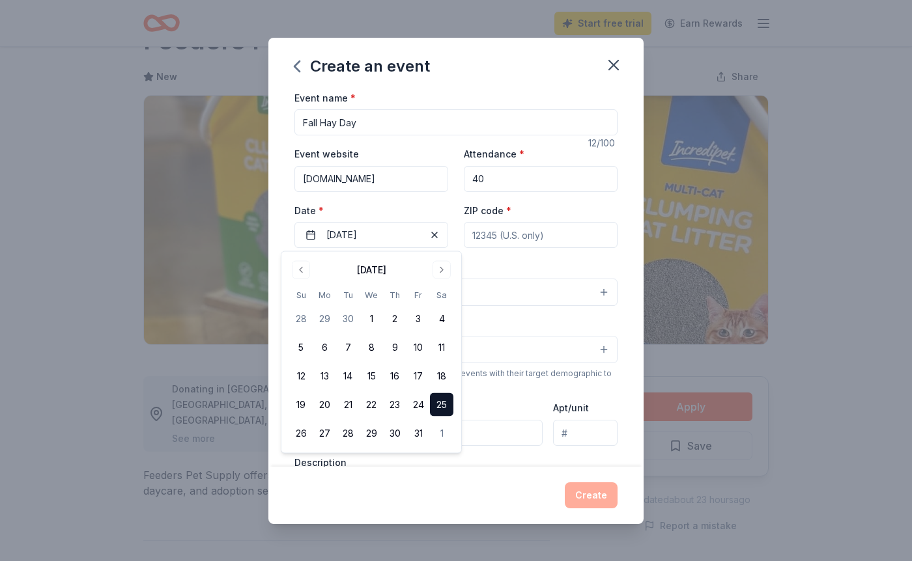 This screenshot has height=561, width=912. I want to click on button: 10, so click(418, 348).